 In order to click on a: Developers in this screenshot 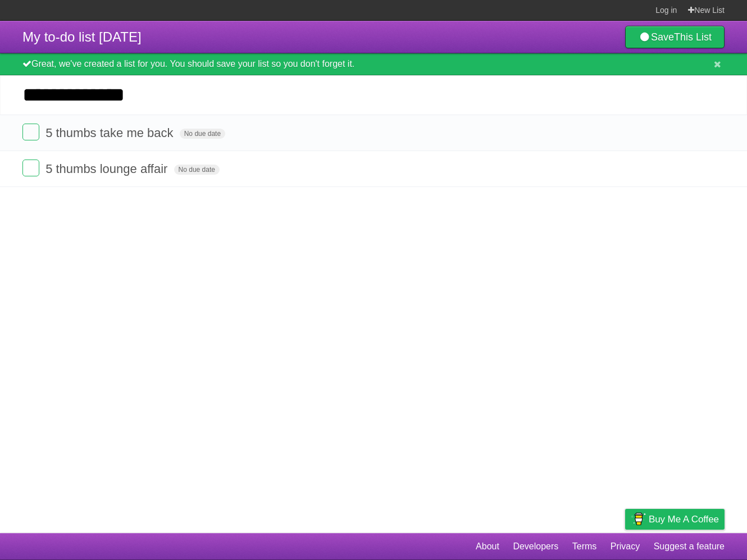, I will do `click(535, 547)`.